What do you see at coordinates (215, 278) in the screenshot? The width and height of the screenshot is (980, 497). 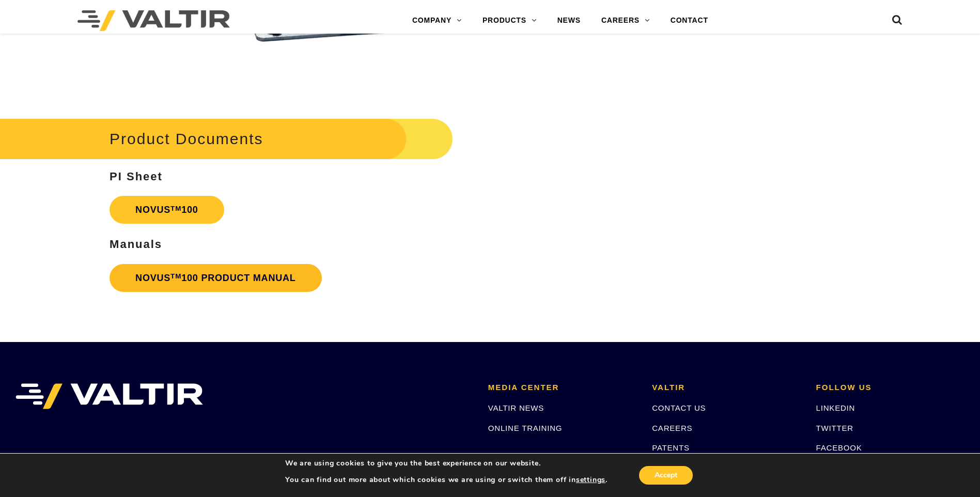 I see `a: NOVUSTM100 PRODUCT MANUAL` at bounding box center [215, 278].